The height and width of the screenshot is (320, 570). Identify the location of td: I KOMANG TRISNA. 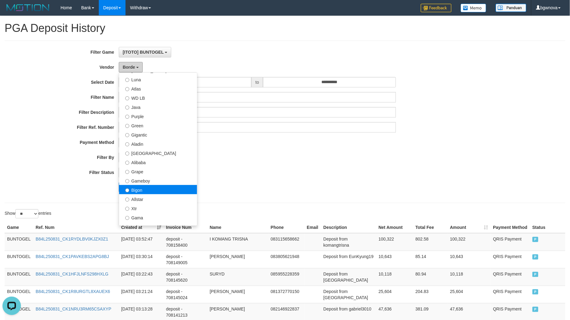
(238, 242).